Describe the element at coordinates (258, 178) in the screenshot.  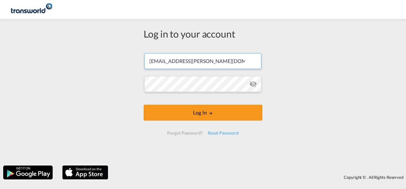
I see `div: Copyright © . All Rights Reserved` at that location.